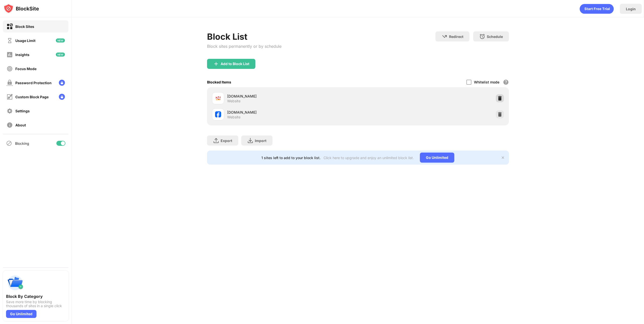 This screenshot has width=644, height=324. I want to click on img: insights-off.svg, so click(10, 55).